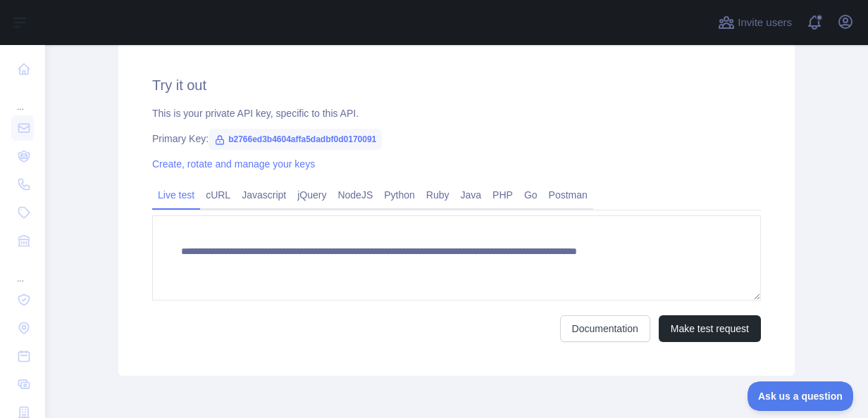 The height and width of the screenshot is (418, 868). What do you see at coordinates (438, 195) in the screenshot?
I see `a: Ruby` at bounding box center [438, 195].